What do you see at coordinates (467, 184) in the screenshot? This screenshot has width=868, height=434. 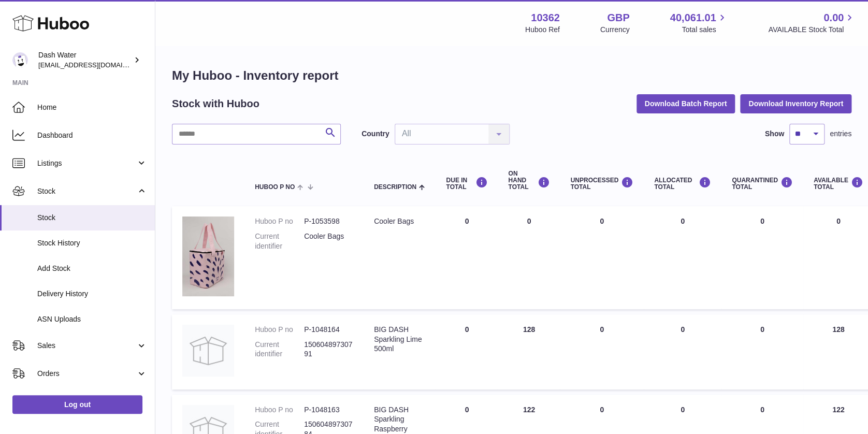 I see `div: DUE IN TOTAL` at bounding box center [467, 184].